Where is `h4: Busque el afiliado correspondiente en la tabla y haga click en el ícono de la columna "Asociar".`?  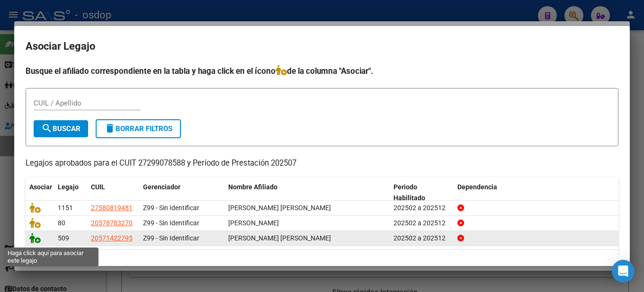 h4: Busque el afiliado correspondiente en la tabla y haga click en el ícono de la columna "Asociar". is located at coordinates (322, 71).